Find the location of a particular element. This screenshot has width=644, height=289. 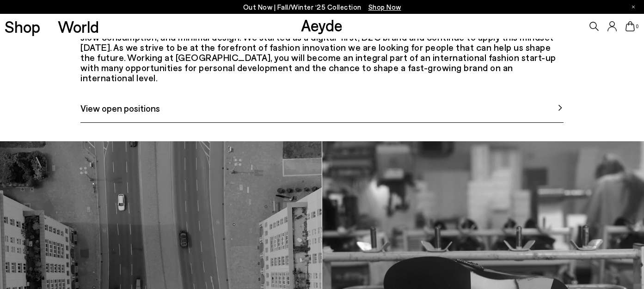

a: Shop is located at coordinates (22, 26).